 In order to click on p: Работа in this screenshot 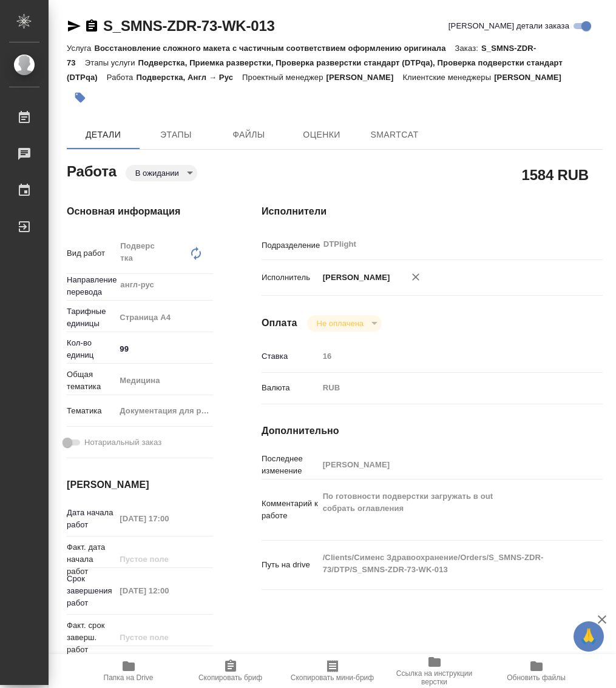, I will do `click(122, 77)`.